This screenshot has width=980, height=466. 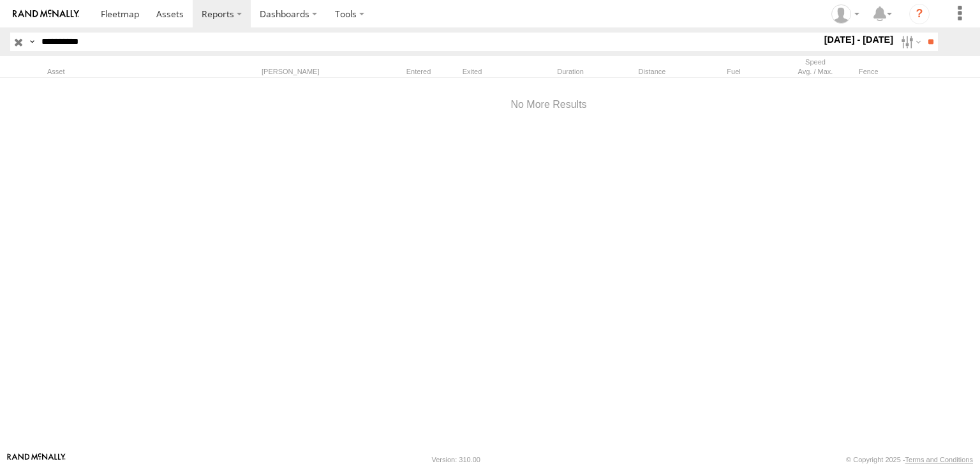 What do you see at coordinates (570, 72) in the screenshot?
I see `div: Duration` at bounding box center [570, 72].